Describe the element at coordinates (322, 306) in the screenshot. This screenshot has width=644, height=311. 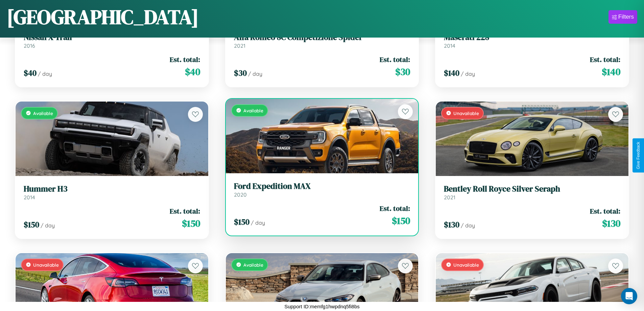
I see `p: Support ID: memfg1hwpdnq5fi8bs` at that location.